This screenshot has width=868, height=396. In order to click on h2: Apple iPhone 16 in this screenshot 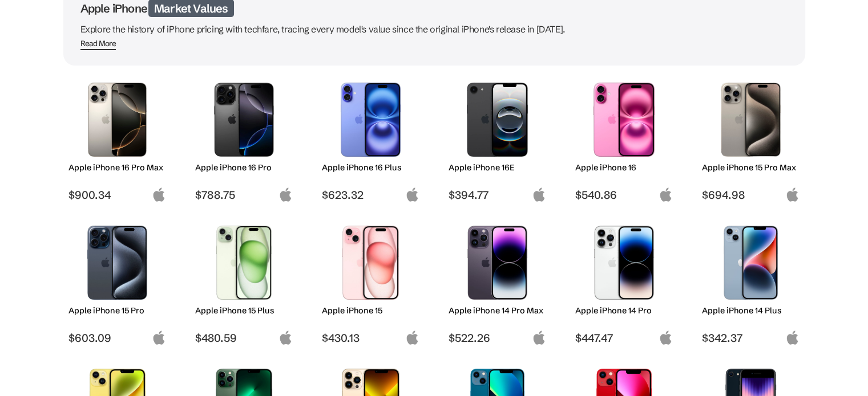, I will do `click(624, 168)`.